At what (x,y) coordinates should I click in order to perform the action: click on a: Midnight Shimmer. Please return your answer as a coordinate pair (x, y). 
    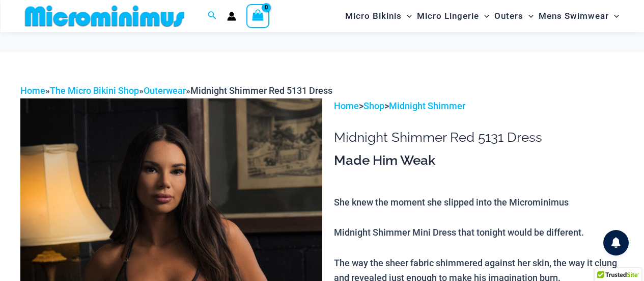
    Looking at the image, I should click on (427, 106).